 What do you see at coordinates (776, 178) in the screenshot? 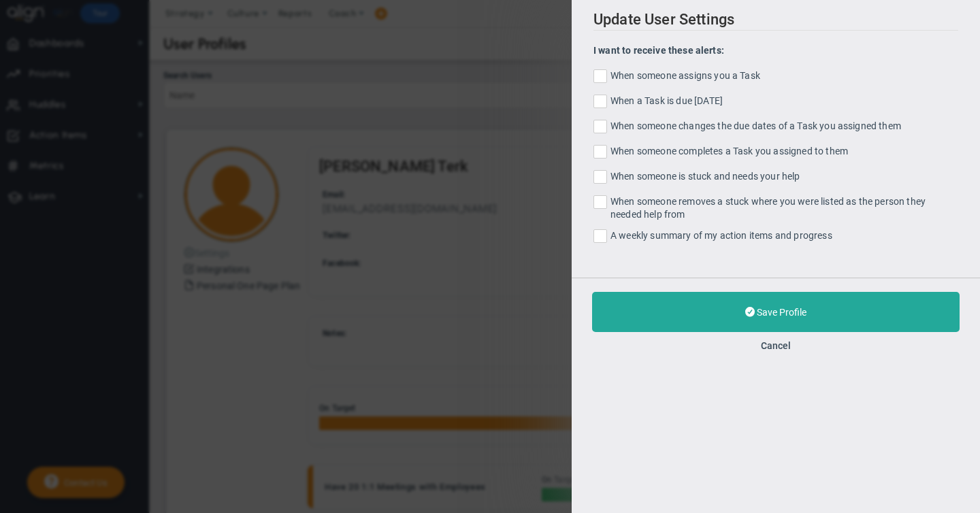
I see `label: When someone is stuck and needs your help` at bounding box center [776, 178].